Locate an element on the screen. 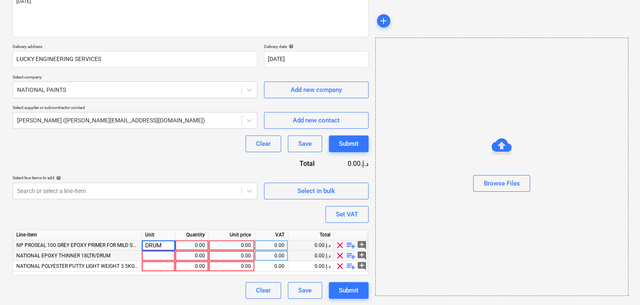 Image resolution: width=640 pixels, height=305 pixels. p: Select company is located at coordinates (135, 78).